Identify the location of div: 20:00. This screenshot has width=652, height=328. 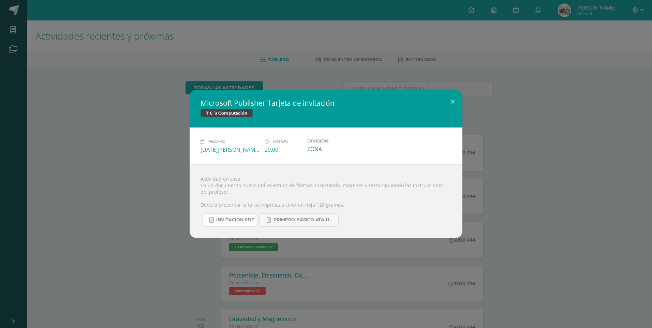
(283, 150).